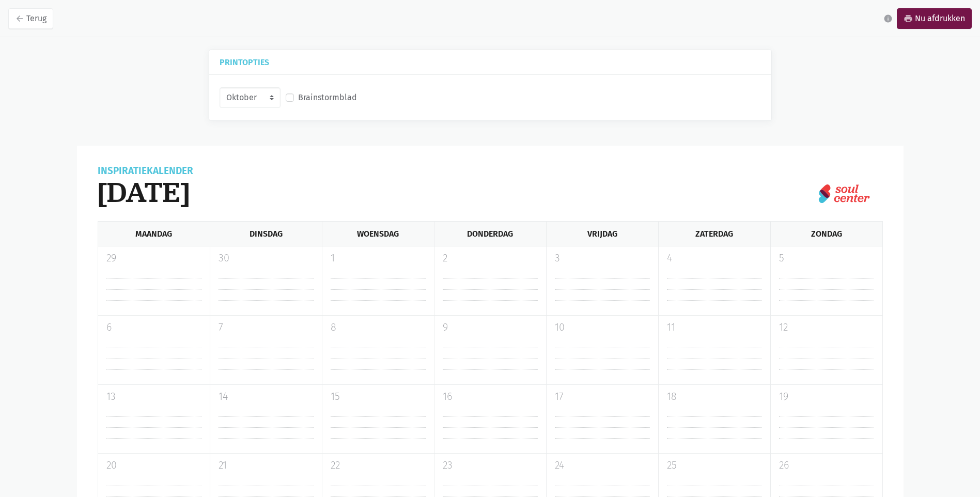 Image resolution: width=980 pixels, height=497 pixels. I want to click on p: 4, so click(714, 259).